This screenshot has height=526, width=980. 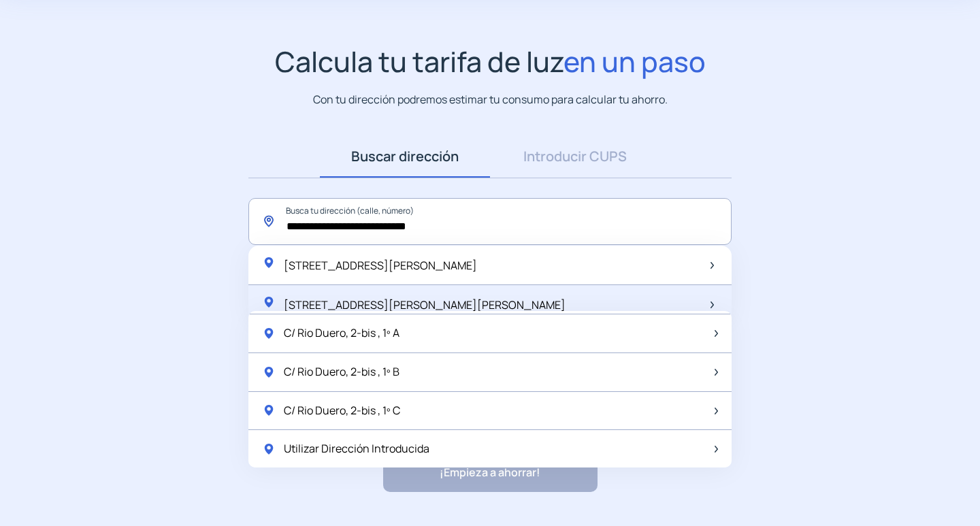 What do you see at coordinates (490, 99) in the screenshot?
I see `p: Con tu dirección podremos estimar tu consumo para calcular tu ahorro.` at bounding box center [490, 99].